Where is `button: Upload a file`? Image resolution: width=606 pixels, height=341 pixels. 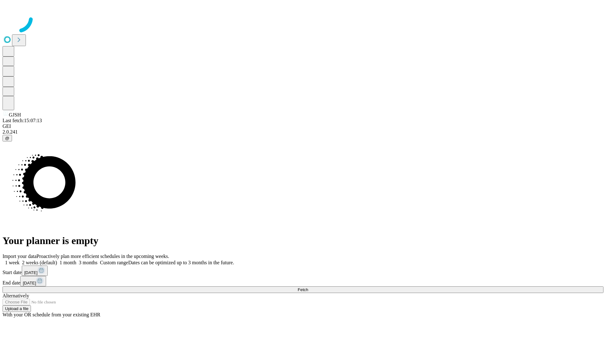 button: Upload a file is located at coordinates (17, 308).